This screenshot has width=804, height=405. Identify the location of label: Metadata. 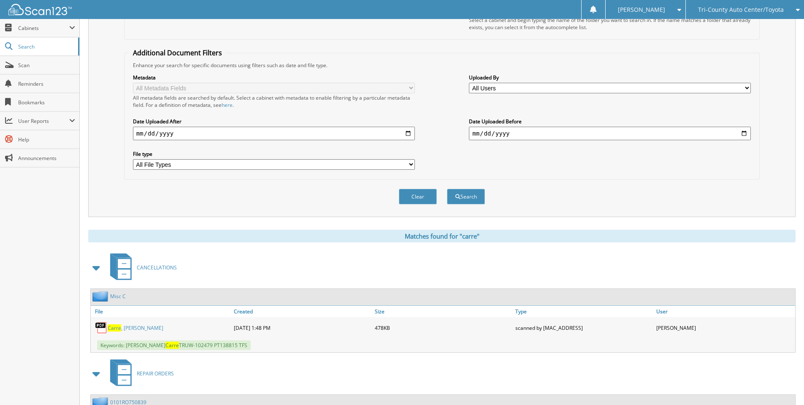
(274, 77).